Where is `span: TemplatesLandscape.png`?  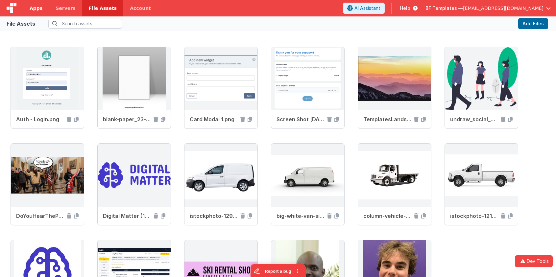
span: TemplatesLandscape.png is located at coordinates (387, 119).